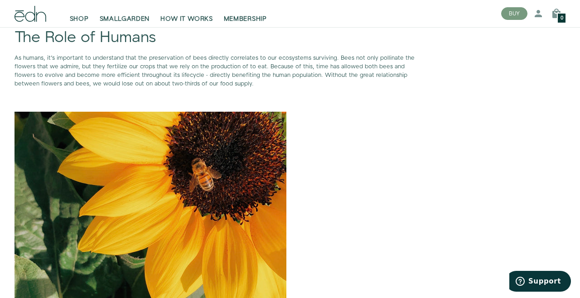 The height and width of the screenshot is (298, 580). I want to click on a: SHOP, so click(79, 14).